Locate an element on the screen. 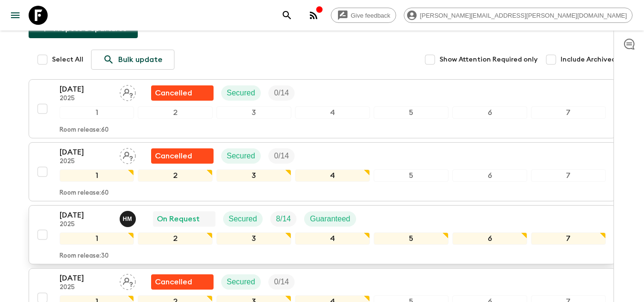 The height and width of the screenshot is (302, 644). a: Bulk update is located at coordinates (132, 60).